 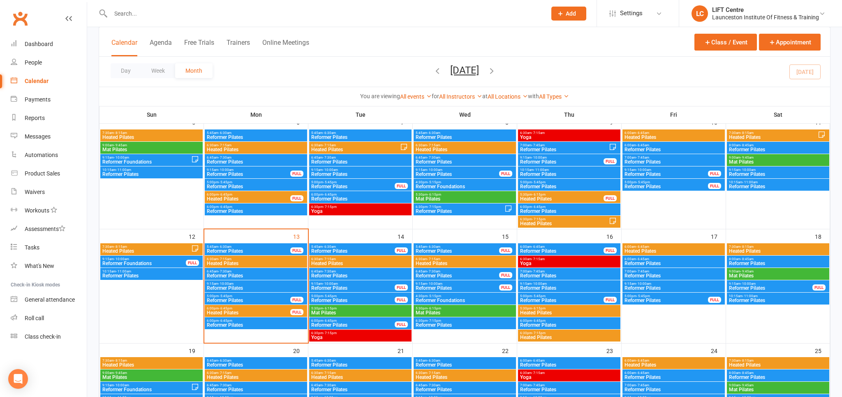 What do you see at coordinates (778, 158) in the screenshot?
I see `span: 9:00am` at bounding box center [778, 158].